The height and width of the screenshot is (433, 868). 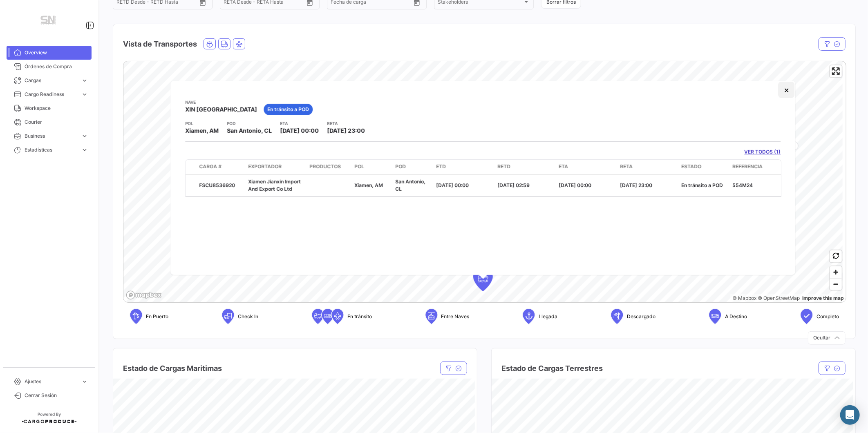 I want to click on a: OpenStreetMap, so click(x=779, y=298).